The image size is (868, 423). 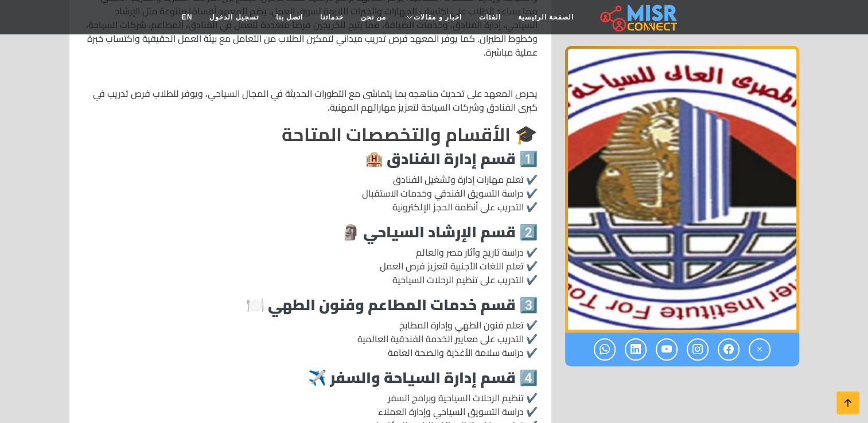 What do you see at coordinates (545, 18) in the screenshot?
I see `a: الصفحة الرئيسية` at bounding box center [545, 18].